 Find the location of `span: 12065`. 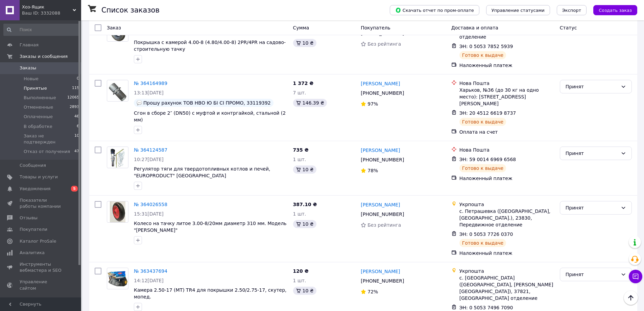

span: 12065 is located at coordinates (73, 97).